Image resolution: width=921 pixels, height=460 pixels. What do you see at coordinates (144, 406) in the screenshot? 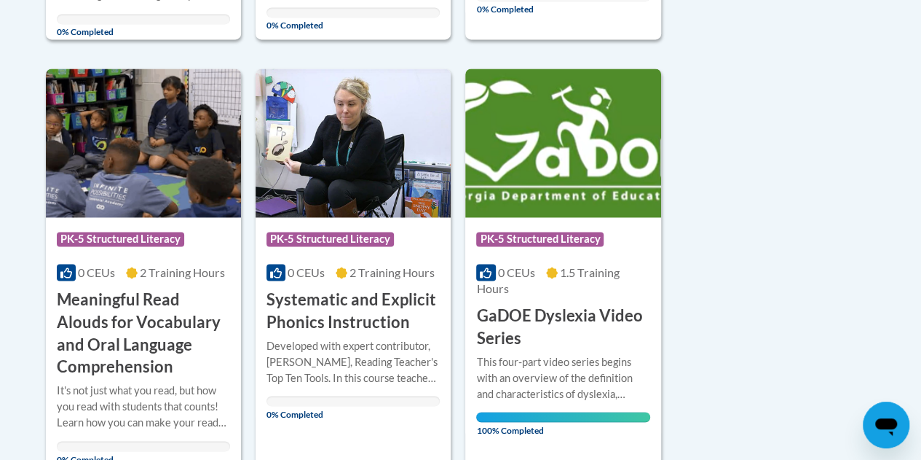
I see `div: It's not just what you read, but how you read with students that counts! Learn how you can make y...` at bounding box center [144, 406].